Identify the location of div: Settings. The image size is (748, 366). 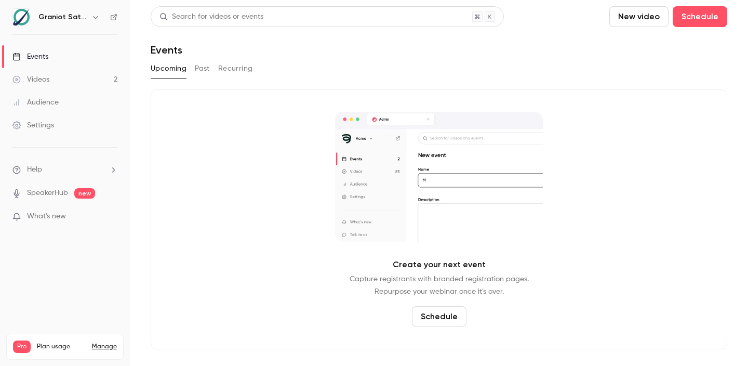
(33, 125).